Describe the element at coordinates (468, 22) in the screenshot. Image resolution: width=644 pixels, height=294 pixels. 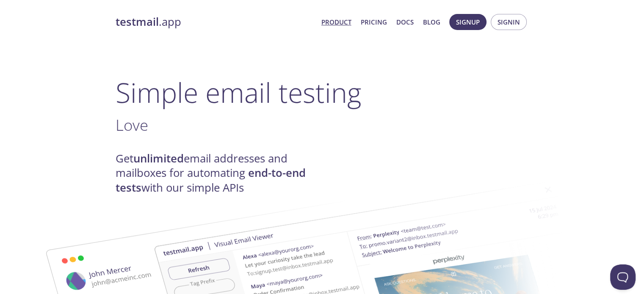
I see `span: Signup` at that location.